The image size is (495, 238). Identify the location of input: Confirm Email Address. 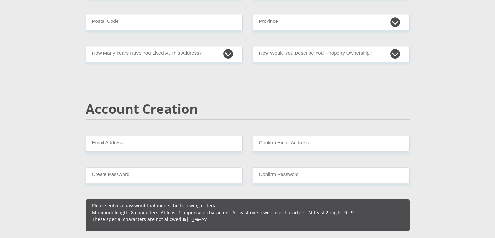
(331, 143).